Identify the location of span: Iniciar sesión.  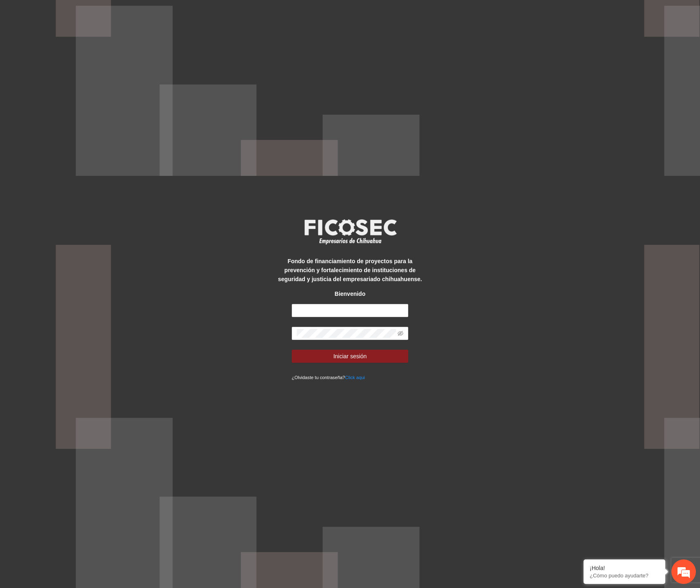
(350, 356).